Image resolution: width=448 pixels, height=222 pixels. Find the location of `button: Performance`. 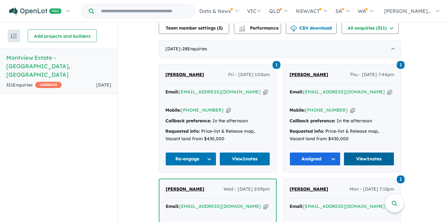

button: Performance is located at coordinates (257, 28).